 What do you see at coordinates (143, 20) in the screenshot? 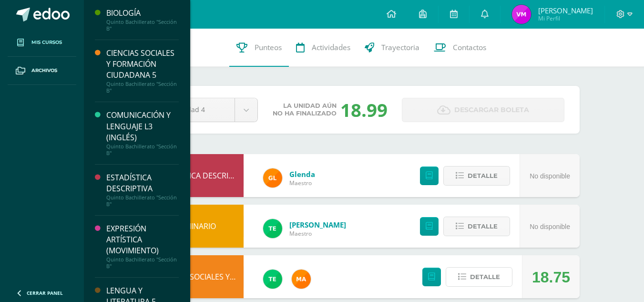
I see `a: BIOLOGÍAQuinto Bachillerato "Sección B"` at bounding box center [143, 20].